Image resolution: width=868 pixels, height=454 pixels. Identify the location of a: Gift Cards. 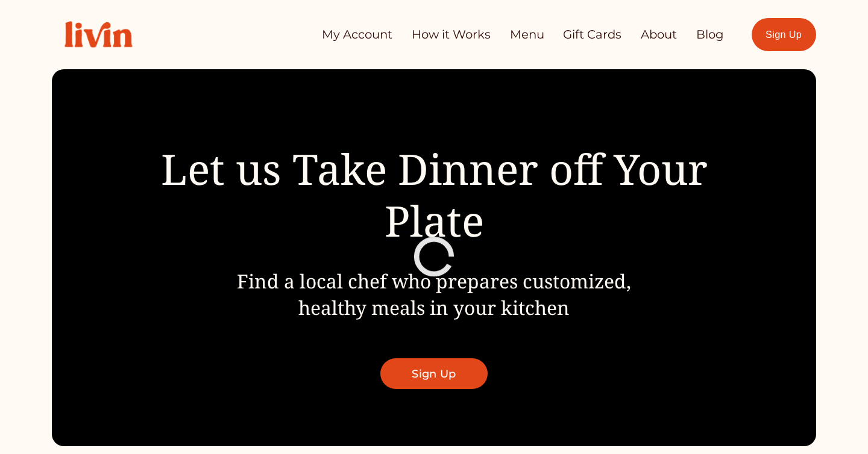
(592, 35).